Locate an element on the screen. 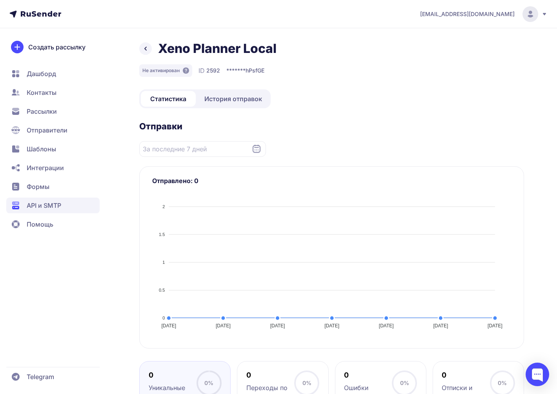 The height and width of the screenshot is (394, 557). a: Telegram is located at coordinates (53, 377).